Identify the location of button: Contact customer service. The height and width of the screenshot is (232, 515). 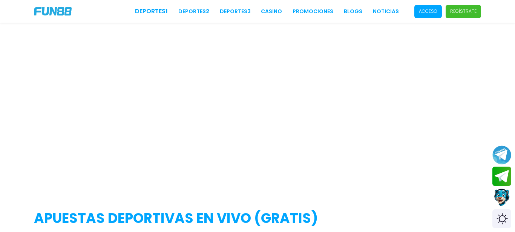
(502, 197).